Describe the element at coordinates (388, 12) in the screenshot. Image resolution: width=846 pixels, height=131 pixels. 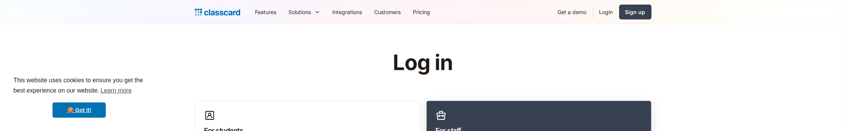
I see `a: Customers` at that location.